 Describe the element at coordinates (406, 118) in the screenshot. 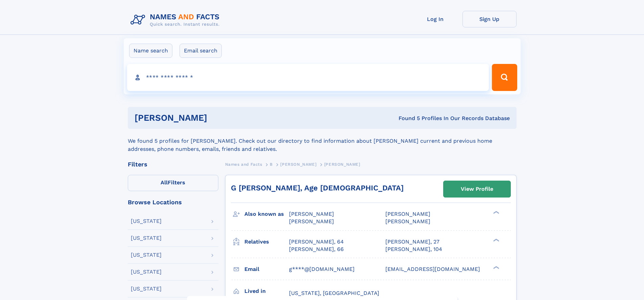

I see `div: Found 5 Profiles In Our Records Database` at that location.